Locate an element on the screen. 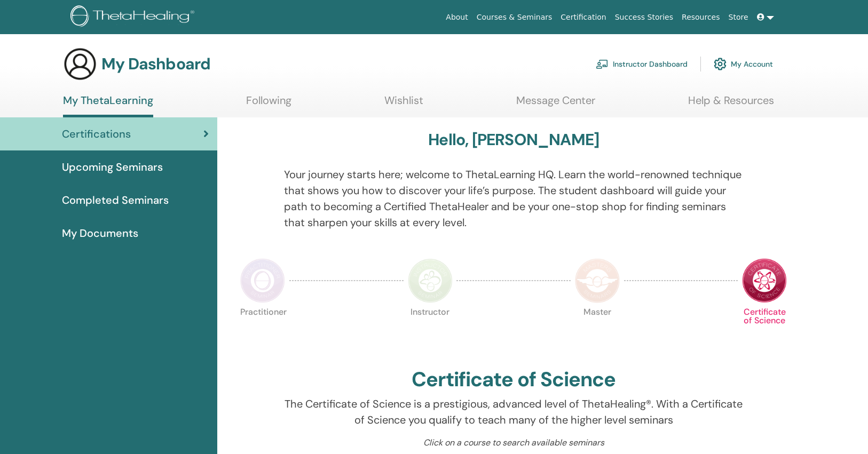 The image size is (868, 454). a: Resources is located at coordinates (701, 17).